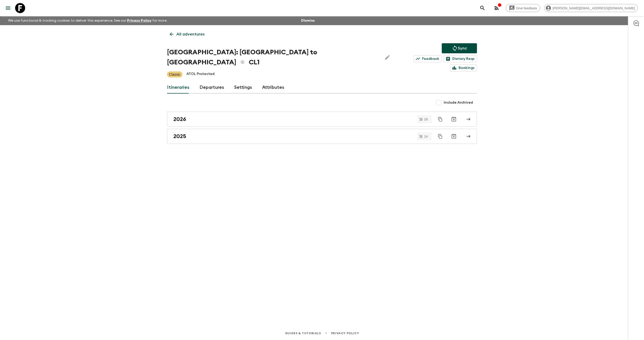 The image size is (644, 340). What do you see at coordinates (190, 34) in the screenshot?
I see `p: All adventures` at bounding box center [190, 34].